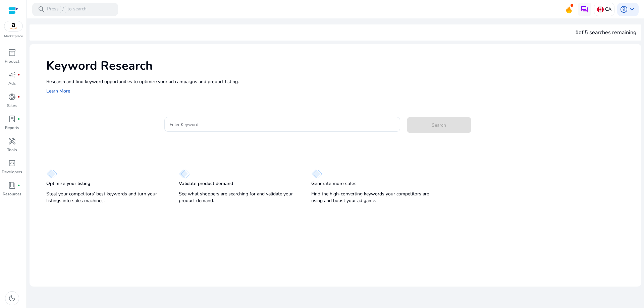 This screenshot has width=644, height=308. Describe the element at coordinates (12, 185) in the screenshot. I see `span: book_4` at that location.